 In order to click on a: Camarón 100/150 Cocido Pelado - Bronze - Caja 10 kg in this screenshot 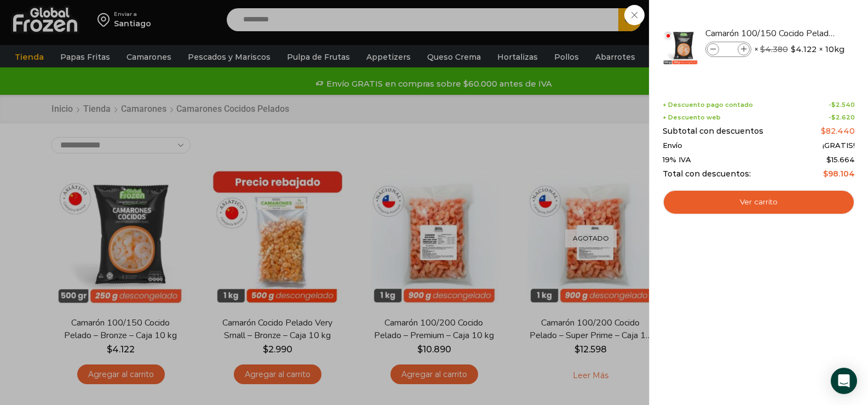, I will do `click(770, 33)`.